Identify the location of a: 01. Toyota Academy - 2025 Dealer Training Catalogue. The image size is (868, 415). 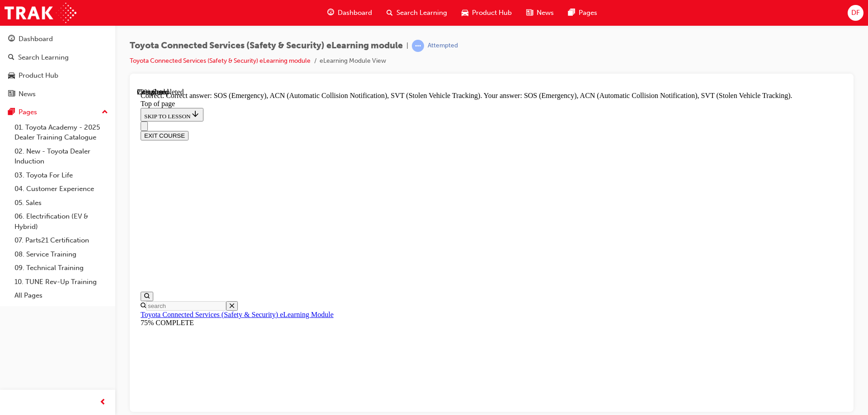
(61, 133).